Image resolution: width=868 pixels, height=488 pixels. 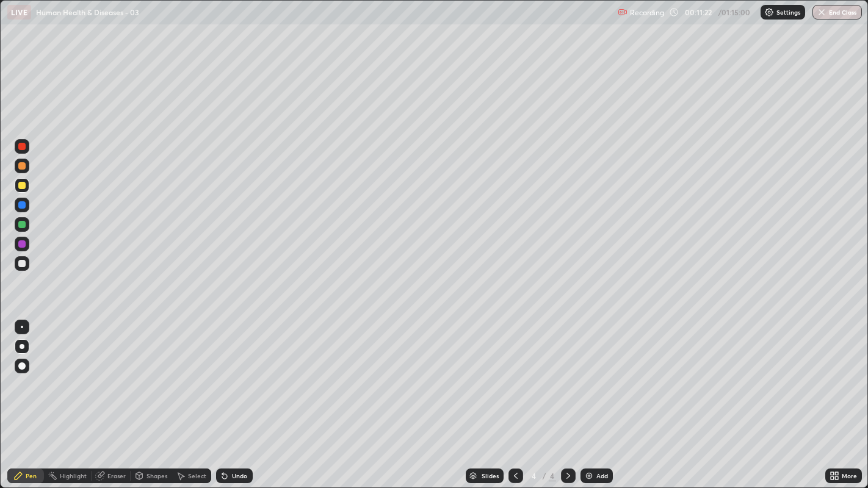 I want to click on button: End Class, so click(x=837, y=12).